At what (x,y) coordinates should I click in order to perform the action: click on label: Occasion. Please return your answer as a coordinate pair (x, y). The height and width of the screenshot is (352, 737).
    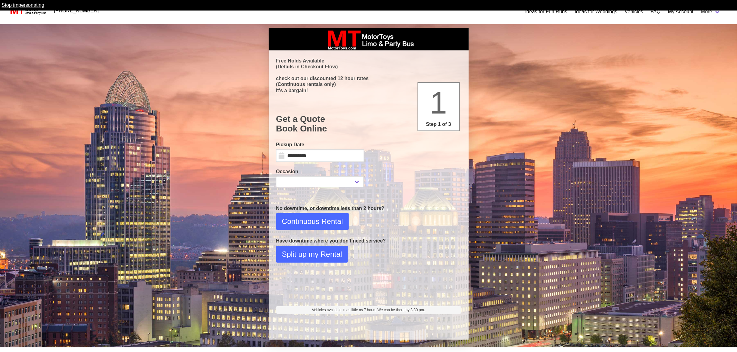
    Looking at the image, I should click on (320, 172).